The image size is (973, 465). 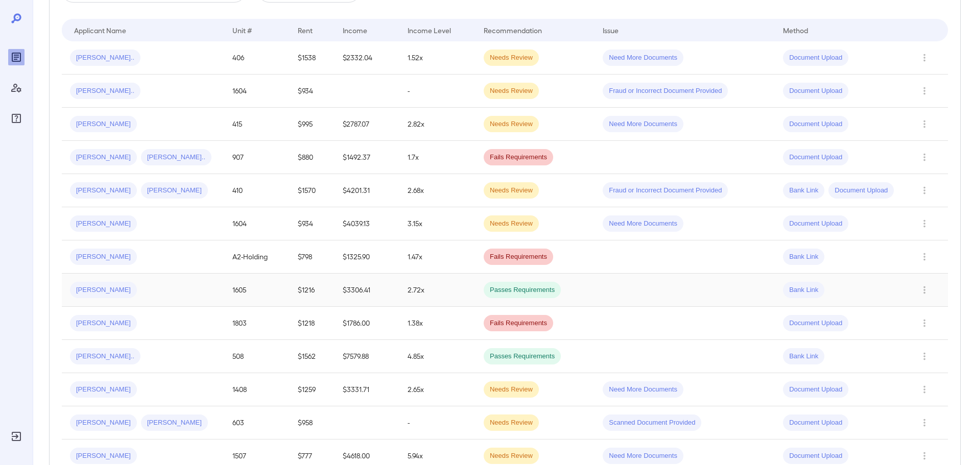 I want to click on td: 410, so click(x=256, y=191).